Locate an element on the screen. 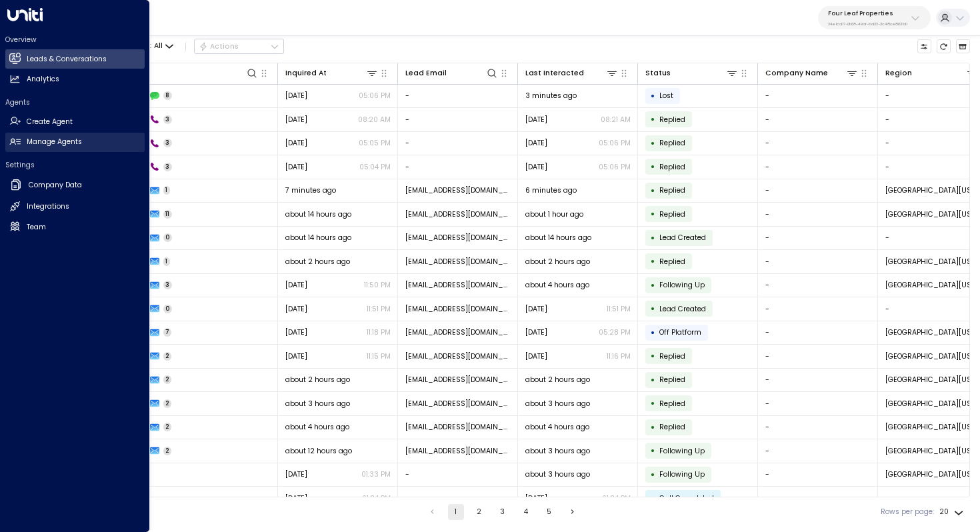 The width and height of the screenshot is (980, 532). div: Button group with a nested menu is located at coordinates (239, 47).